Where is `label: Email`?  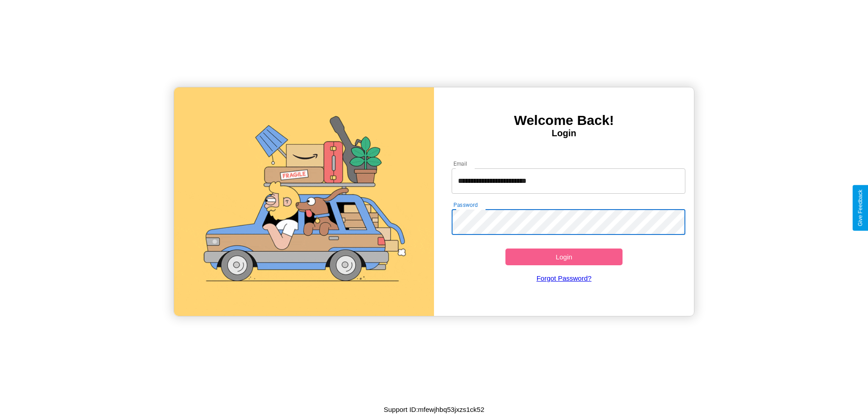
label: Email is located at coordinates (461, 163).